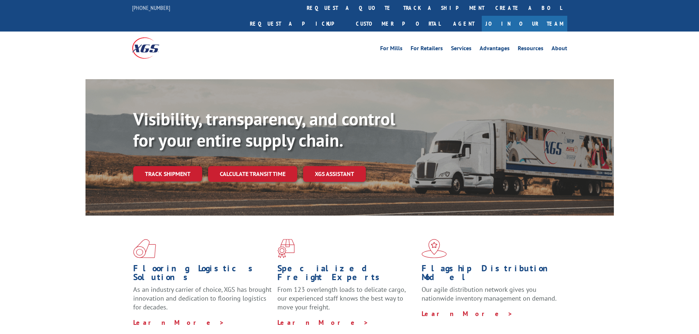 This screenshot has height=334, width=699. I want to click on a: Request a pickup, so click(297, 23).